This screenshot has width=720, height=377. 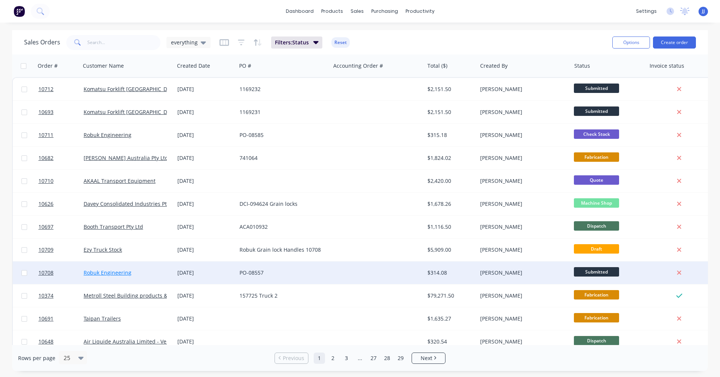 What do you see at coordinates (103, 66) in the screenshot?
I see `div: Customer Name` at bounding box center [103, 66].